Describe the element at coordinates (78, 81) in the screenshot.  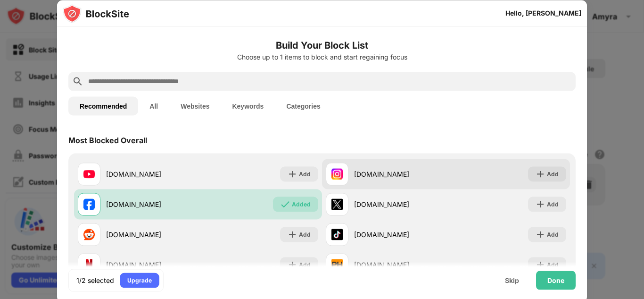
I see `img: search.svg` at that location.